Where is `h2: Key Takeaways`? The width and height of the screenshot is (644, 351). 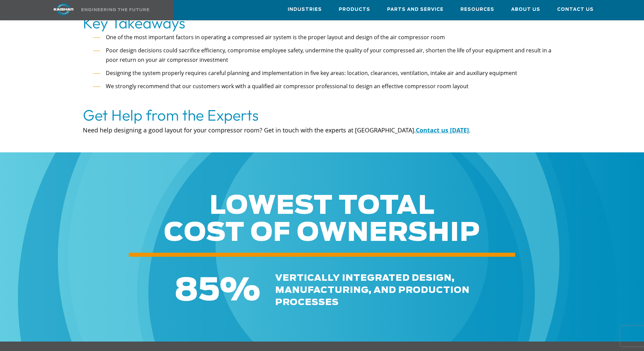 h2: Key Takeaways is located at coordinates (322, 23).